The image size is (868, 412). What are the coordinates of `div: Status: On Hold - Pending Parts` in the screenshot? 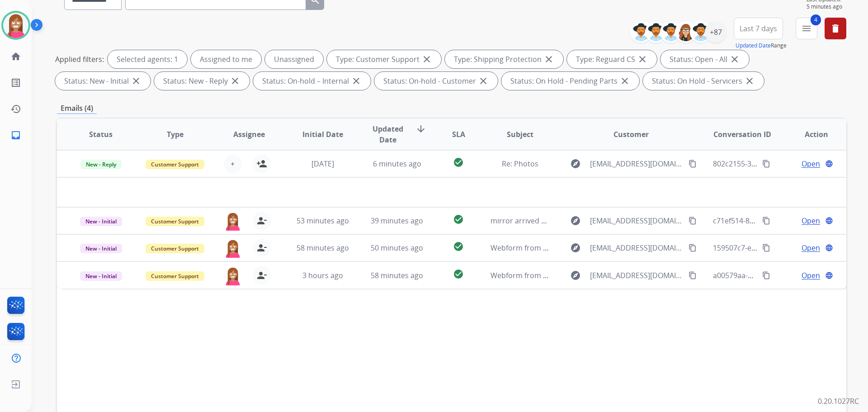 It's located at (570, 81).